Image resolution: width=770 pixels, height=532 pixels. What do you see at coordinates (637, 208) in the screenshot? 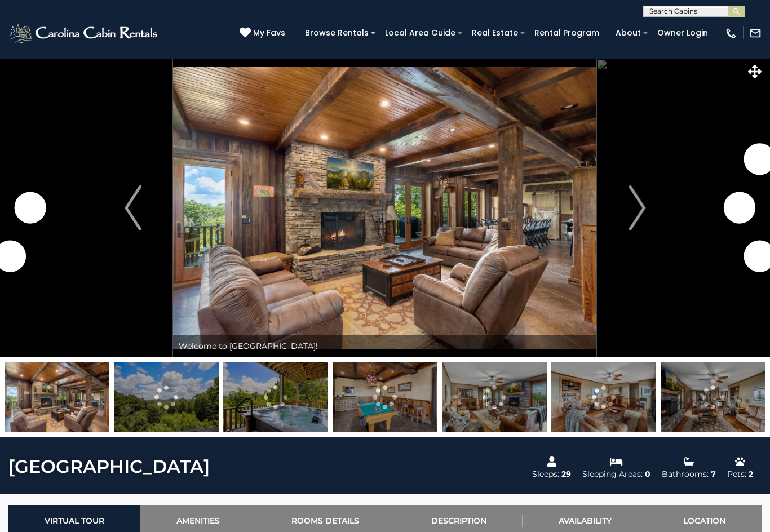
I see `button: Next` at bounding box center [637, 208].